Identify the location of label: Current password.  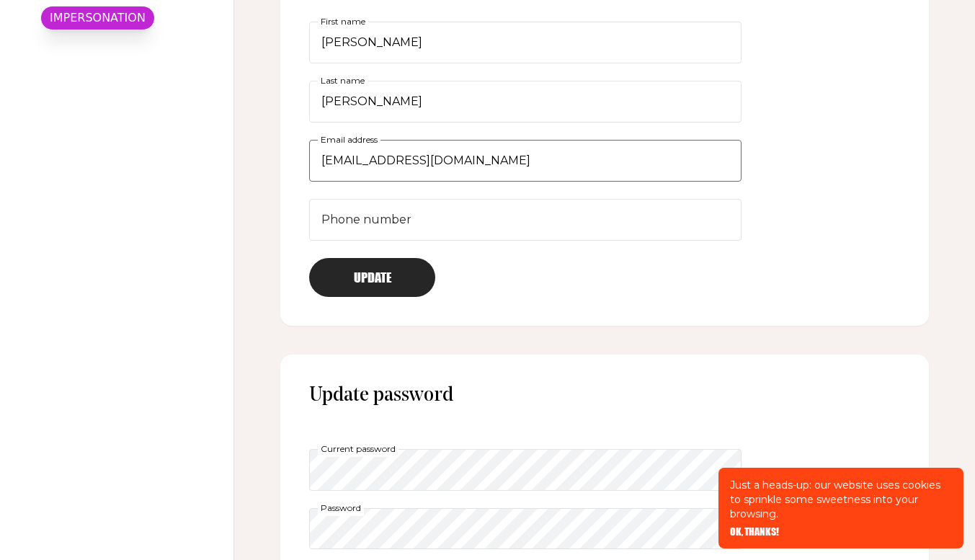
(358, 449).